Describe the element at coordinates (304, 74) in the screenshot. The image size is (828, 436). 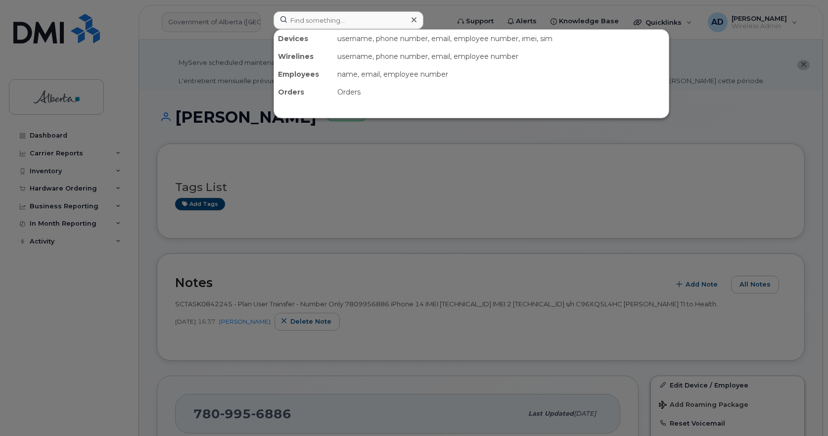
I see `div: Employees` at that location.